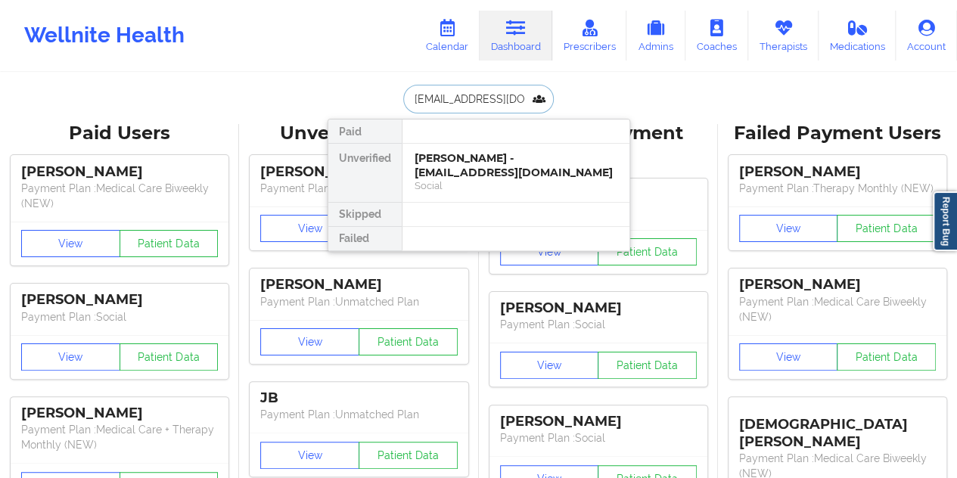 The height and width of the screenshot is (478, 957). I want to click on a: Prescribers, so click(590, 36).